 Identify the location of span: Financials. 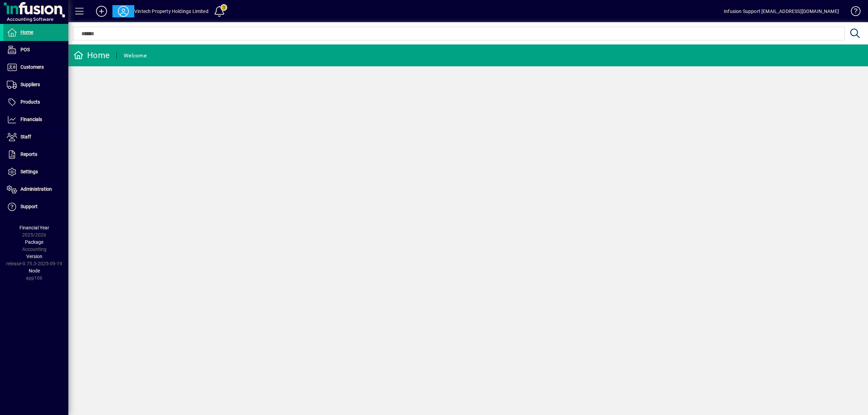
(31, 120).